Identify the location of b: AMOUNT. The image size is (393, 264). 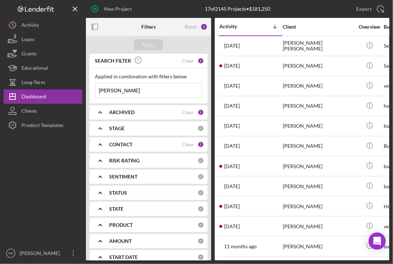
(120, 241).